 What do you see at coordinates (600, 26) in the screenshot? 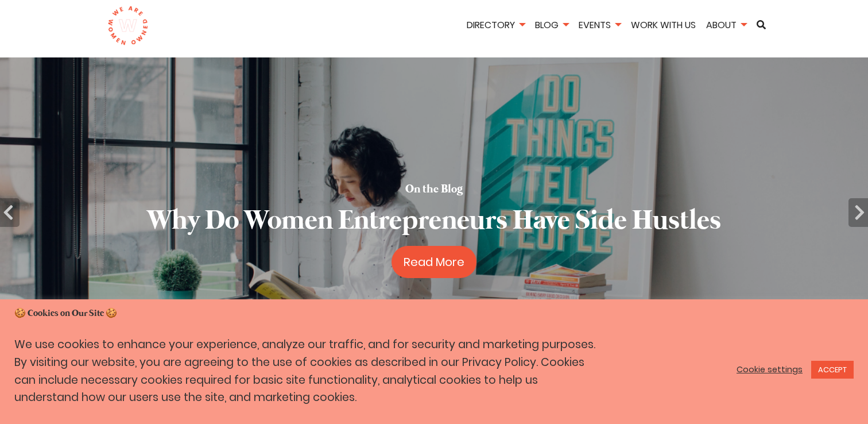
I see `li: Events` at bounding box center [600, 26].